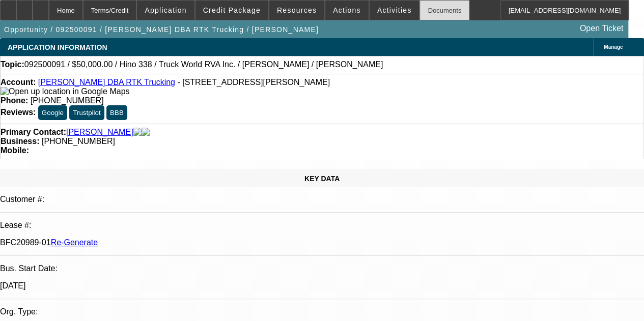 This screenshot has width=644, height=321. What do you see at coordinates (347, 10) in the screenshot?
I see `button: Actions` at bounding box center [347, 10].